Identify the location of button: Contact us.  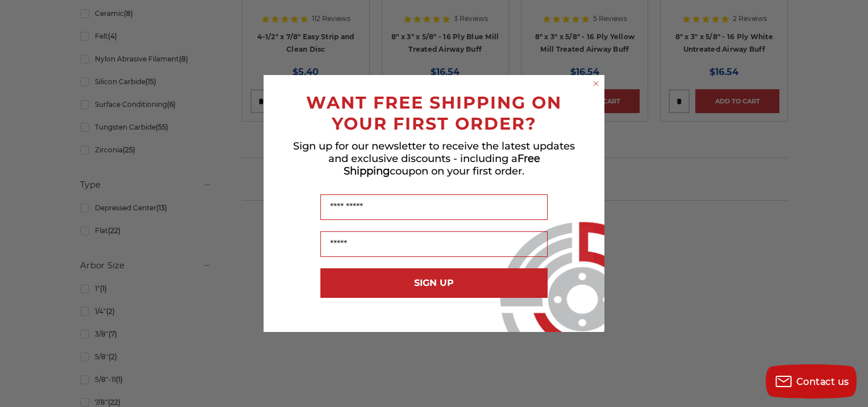
(811, 381).